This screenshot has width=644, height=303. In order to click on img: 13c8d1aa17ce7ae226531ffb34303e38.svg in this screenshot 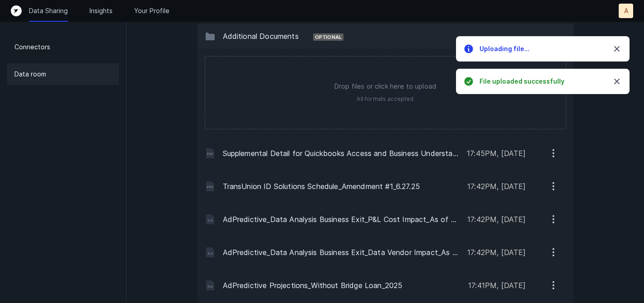, I will do `click(210, 36)`.